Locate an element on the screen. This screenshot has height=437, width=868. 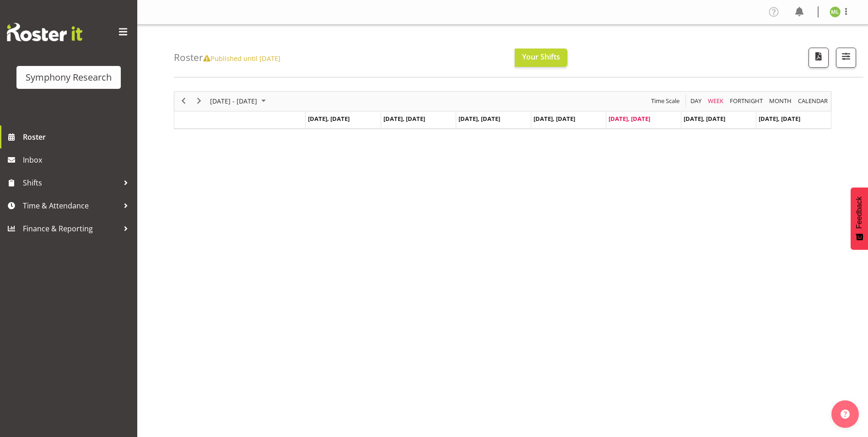
img: Rosterit website logo is located at coordinates (44, 32).